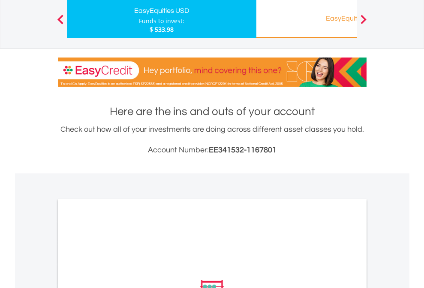 This screenshot has width=424, height=288. What do you see at coordinates (212, 150) in the screenshot?
I see `h3: Account Number:` at bounding box center [212, 150].